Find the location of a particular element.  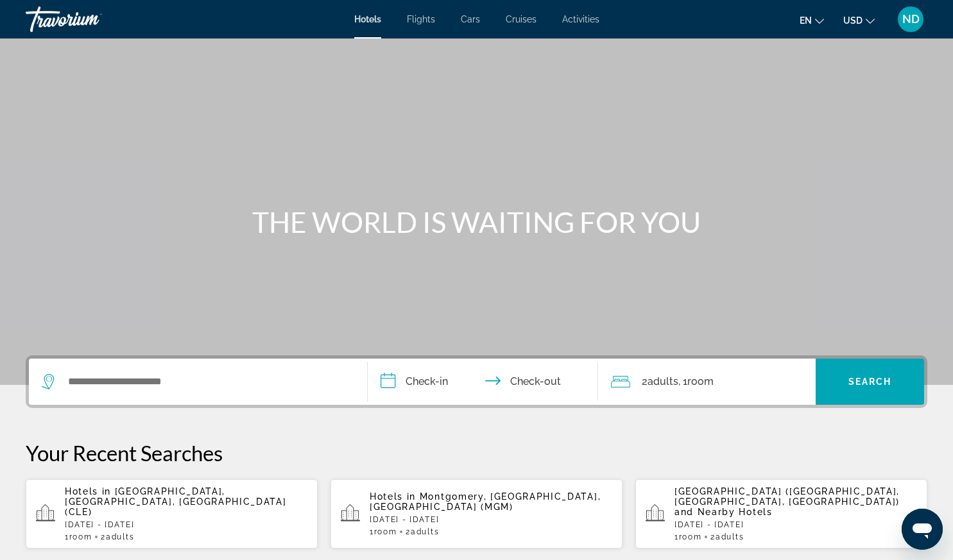

div: Search widget is located at coordinates (476, 382).